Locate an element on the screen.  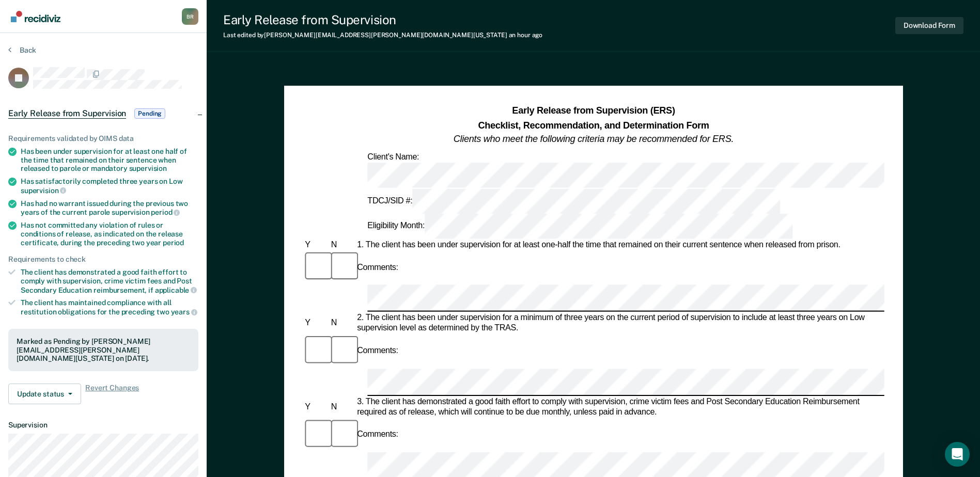
span: applicable is located at coordinates (176, 290).